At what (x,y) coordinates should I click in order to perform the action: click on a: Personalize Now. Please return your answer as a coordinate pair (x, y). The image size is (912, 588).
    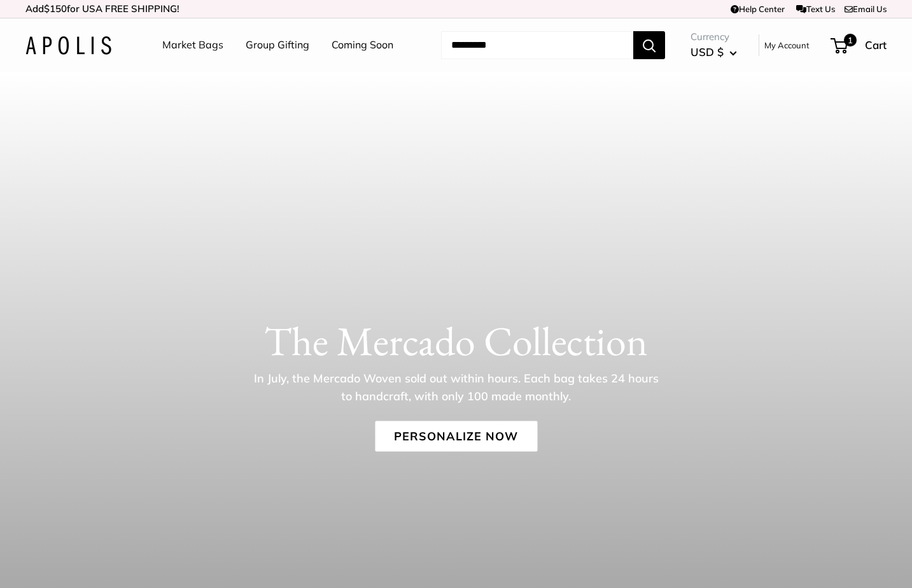
    Looking at the image, I should click on (456, 437).